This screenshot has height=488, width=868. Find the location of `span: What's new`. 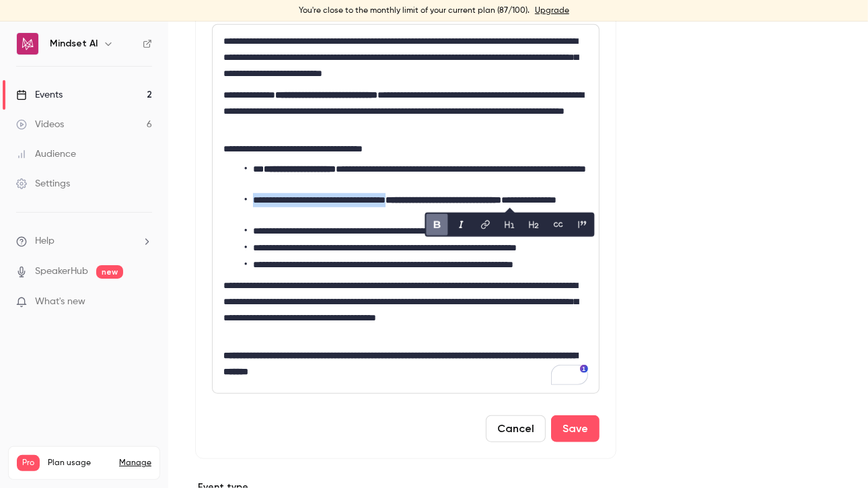

span: What's new is located at coordinates (60, 302).